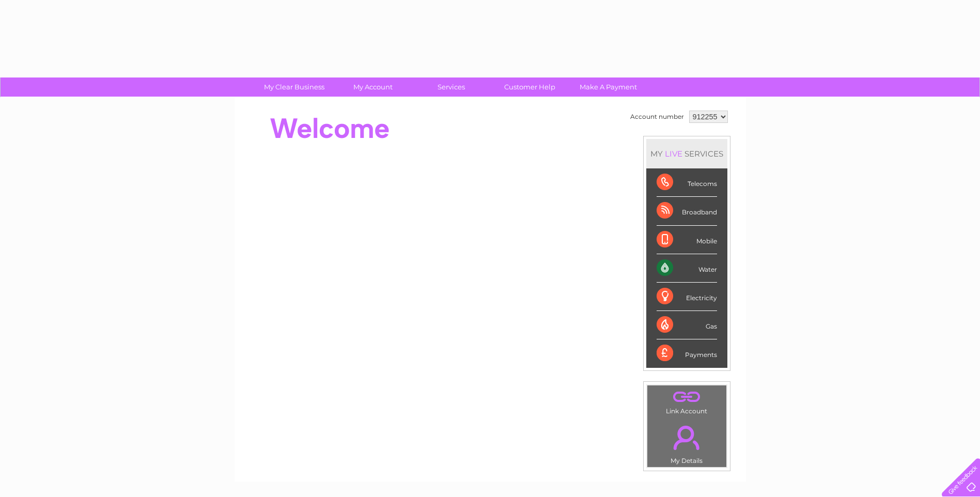 This screenshot has width=980, height=497. Describe the element at coordinates (687, 354) in the screenshot. I see `div: Payments` at that location.